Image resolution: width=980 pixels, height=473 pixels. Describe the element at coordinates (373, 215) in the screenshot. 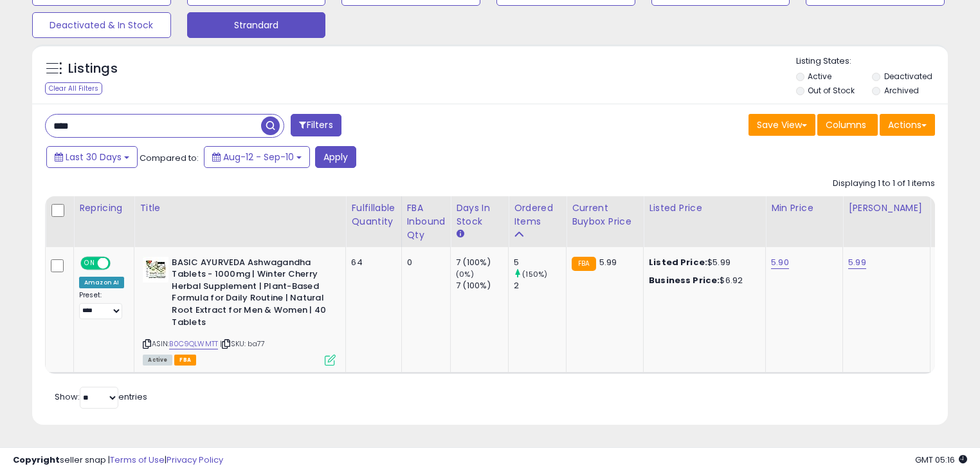

I see `div: Fulfillable Quantity` at that location.